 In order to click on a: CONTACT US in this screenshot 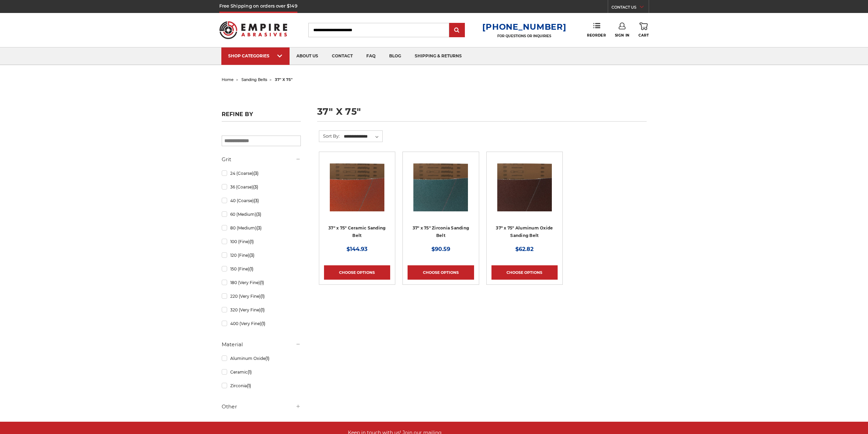, I will do `click(630, 8)`.